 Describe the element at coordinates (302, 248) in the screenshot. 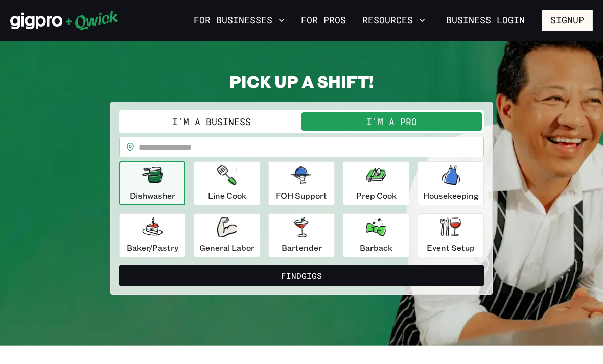

I see `p: Bartender` at that location.